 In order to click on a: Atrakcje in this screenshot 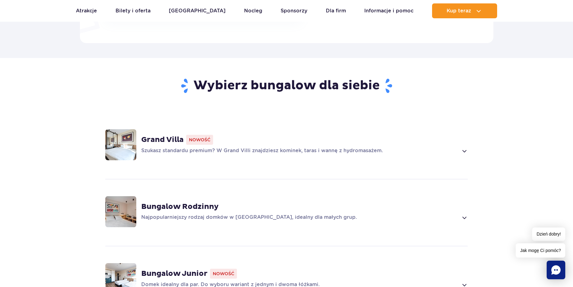, I will do `click(86, 11)`.